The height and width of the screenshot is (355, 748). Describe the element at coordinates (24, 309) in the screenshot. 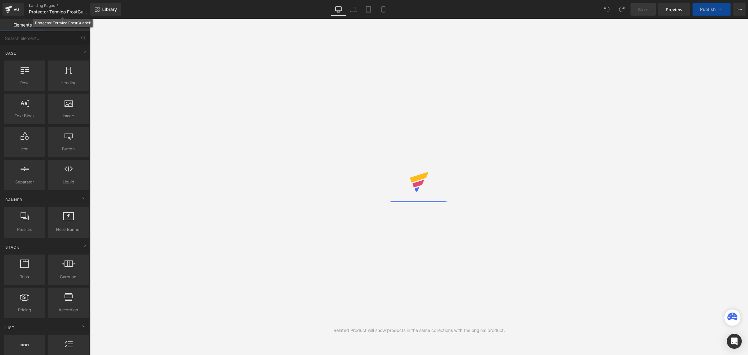

I see `span: Pricing` at that location.